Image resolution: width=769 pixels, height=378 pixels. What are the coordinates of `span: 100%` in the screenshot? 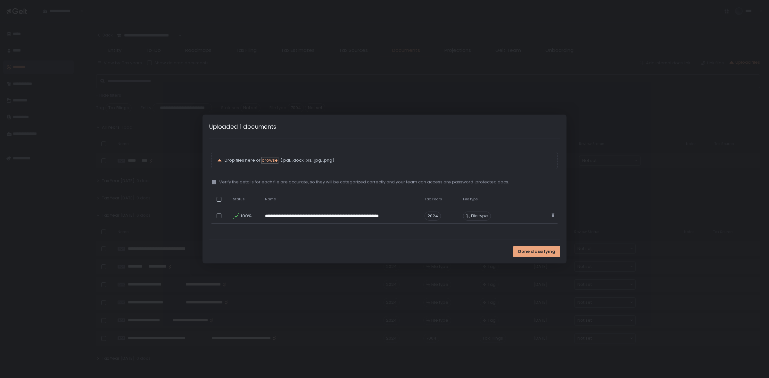 It's located at (246, 216).